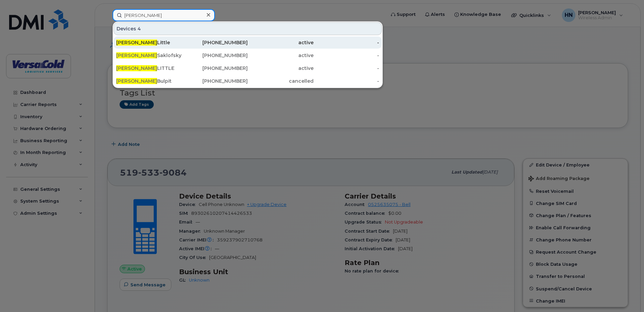  Describe the element at coordinates (149, 68) in the screenshot. I see `div: LITTLE` at that location.